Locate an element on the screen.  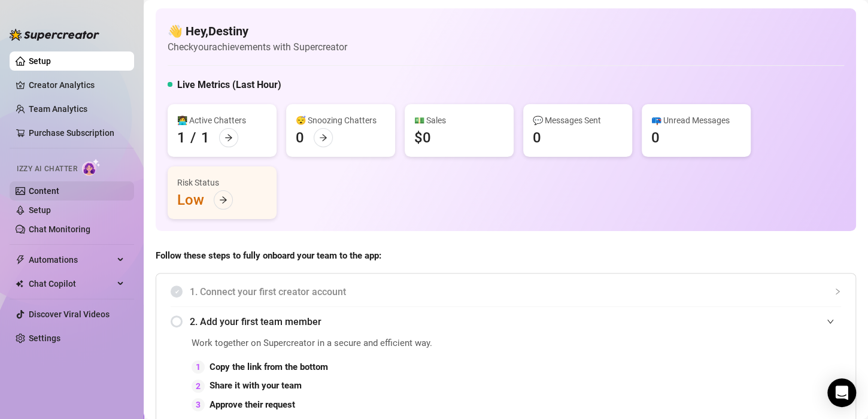
img: logo-BBDzfeDw.svg is located at coordinates (55, 35).